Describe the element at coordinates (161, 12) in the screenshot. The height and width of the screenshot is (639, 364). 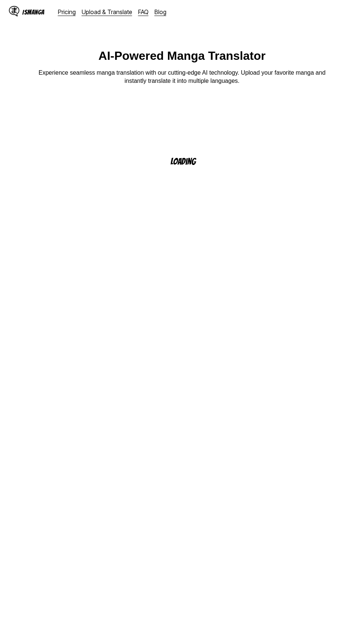
I see `a: Blog` at that location.